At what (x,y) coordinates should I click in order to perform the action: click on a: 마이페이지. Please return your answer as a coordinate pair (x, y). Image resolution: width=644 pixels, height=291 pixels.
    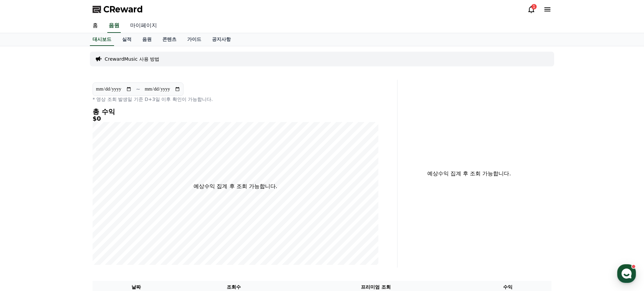
    Looking at the image, I should click on (144, 26).